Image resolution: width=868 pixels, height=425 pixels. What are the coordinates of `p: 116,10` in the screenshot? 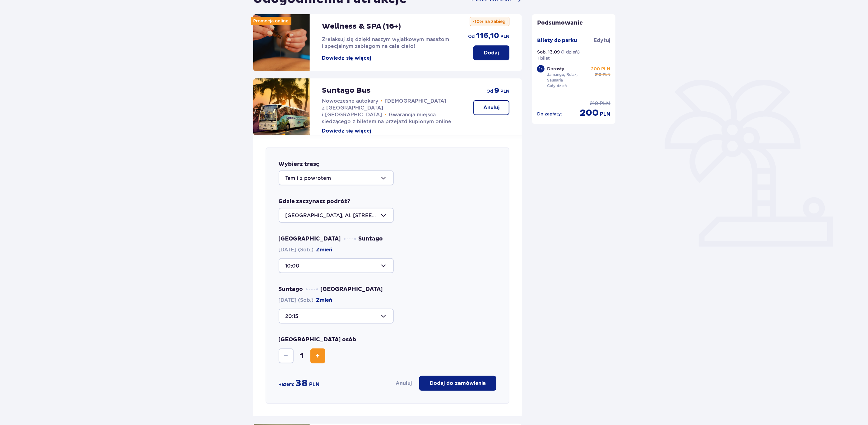 It's located at (487, 36).